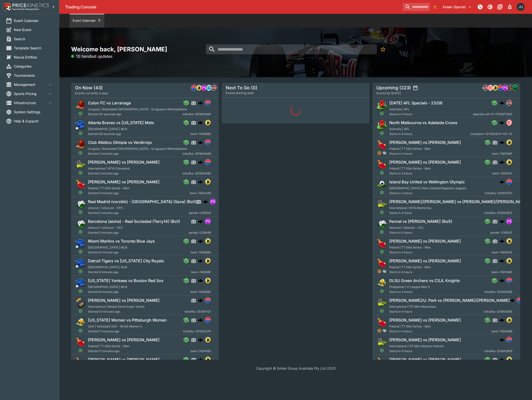 This screenshot has width=532, height=400. What do you see at coordinates (6, 7) in the screenshot?
I see `img: PriceKinetics Logo` at bounding box center [6, 7].